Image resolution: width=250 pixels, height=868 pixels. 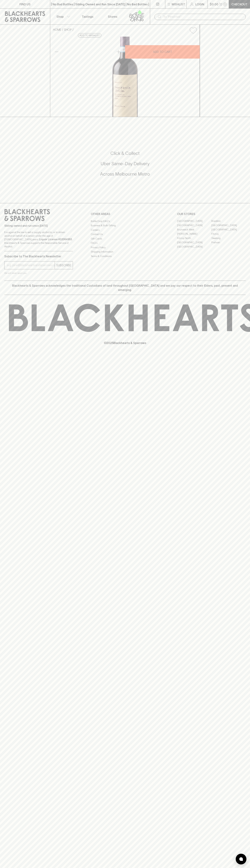 I want to click on p: Wishlist, so click(x=178, y=4).